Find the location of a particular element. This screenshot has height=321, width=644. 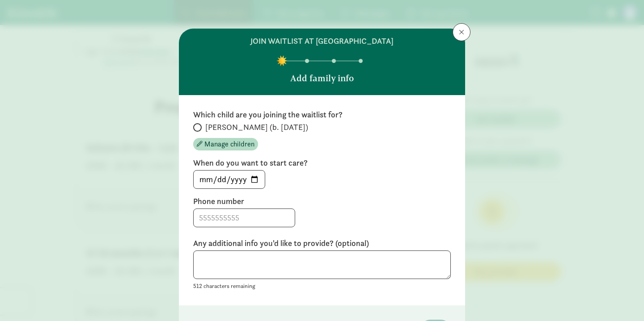

label: When do you want to start care? is located at coordinates (322, 163).